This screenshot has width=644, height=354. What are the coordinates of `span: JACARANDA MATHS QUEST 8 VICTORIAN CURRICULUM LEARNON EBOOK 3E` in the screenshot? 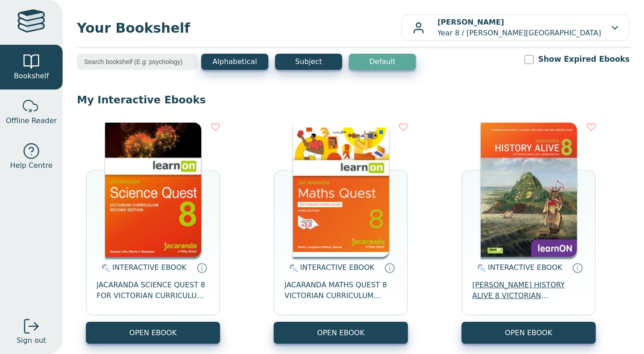 It's located at (341, 290).